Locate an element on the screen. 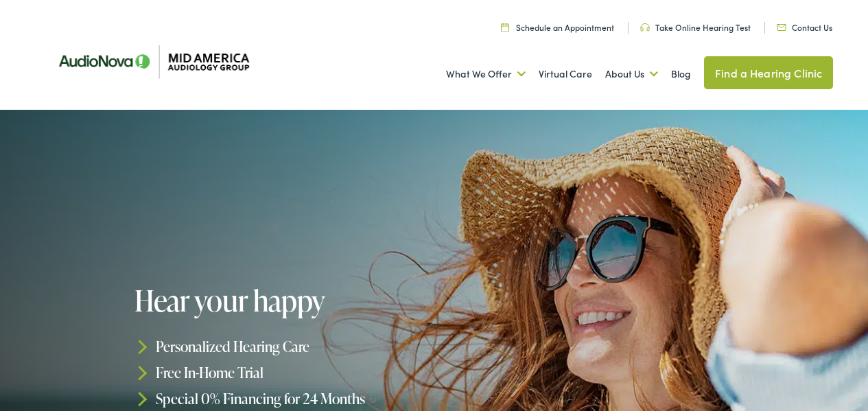  a: What We Offer is located at coordinates (486, 74).